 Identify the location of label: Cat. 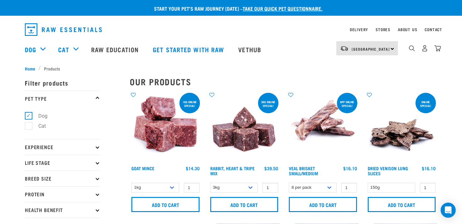
(38, 126).